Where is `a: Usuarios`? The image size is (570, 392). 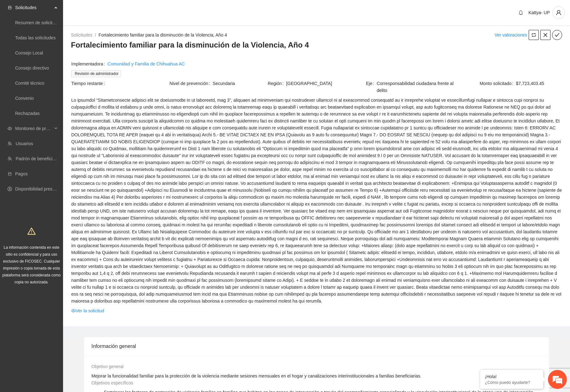
a: Usuarios is located at coordinates (24, 144).